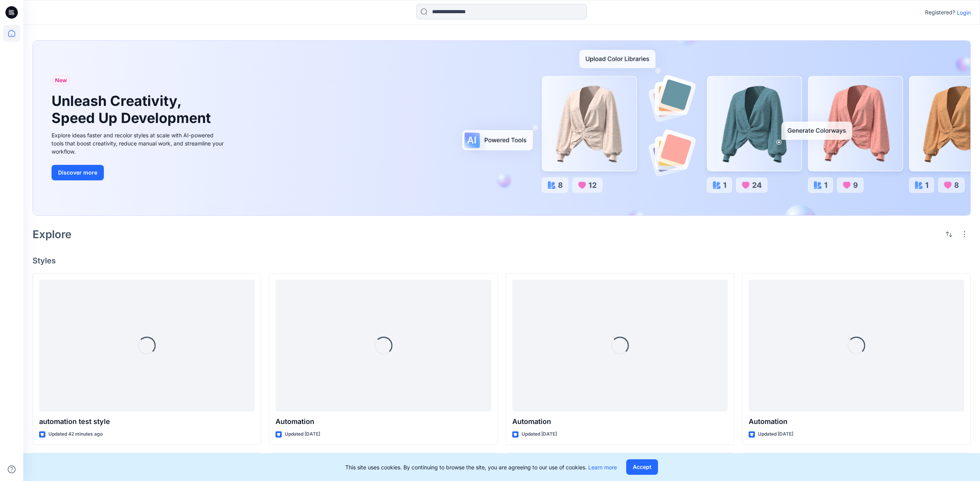 This screenshot has height=481, width=980. I want to click on button: Accept, so click(642, 467).